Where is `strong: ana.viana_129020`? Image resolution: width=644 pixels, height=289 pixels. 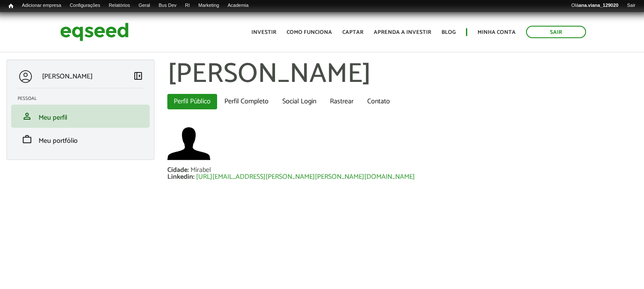 strong: ana.viana_129020 is located at coordinates (599, 5).